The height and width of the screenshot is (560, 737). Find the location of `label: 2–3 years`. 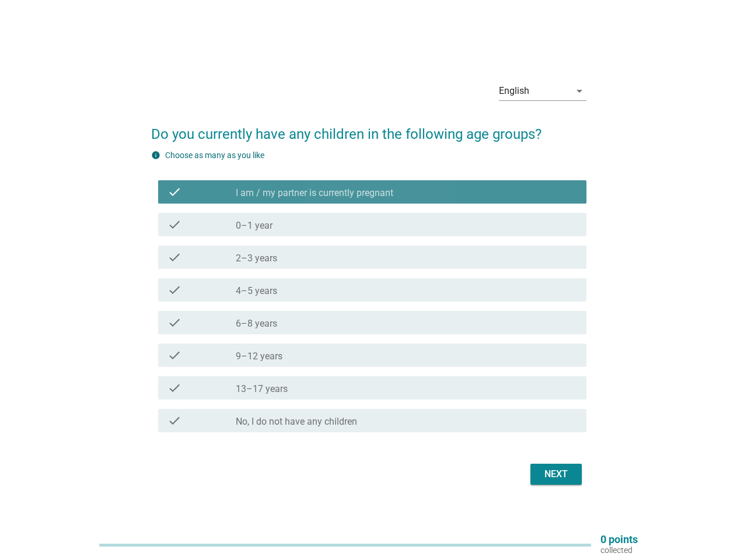

label: 2–3 years is located at coordinates (256, 259).